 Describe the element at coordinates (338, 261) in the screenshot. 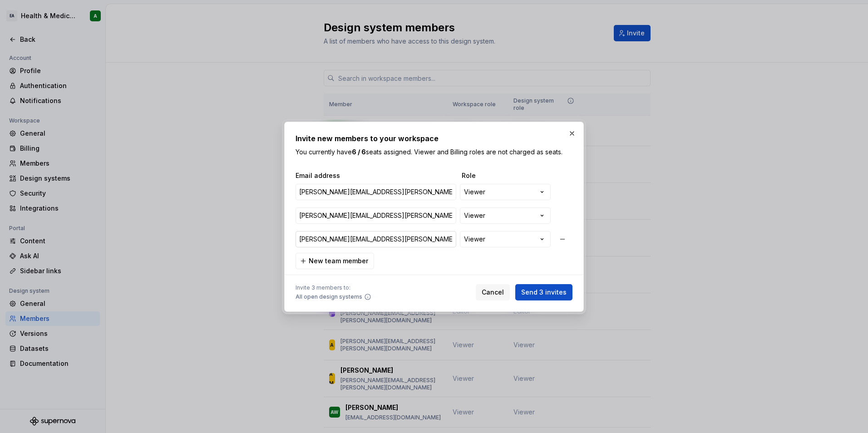

I see `span: New team member` at that location.